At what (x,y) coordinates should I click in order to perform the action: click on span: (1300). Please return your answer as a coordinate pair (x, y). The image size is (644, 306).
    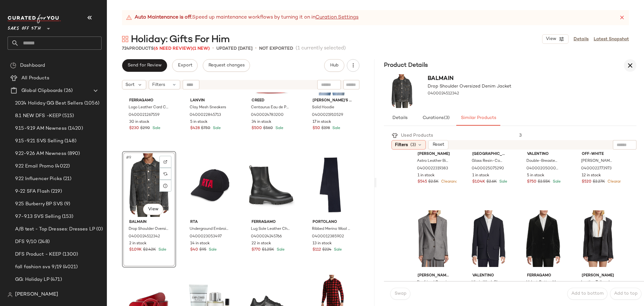
    Looking at the image, I should click on (70, 255).